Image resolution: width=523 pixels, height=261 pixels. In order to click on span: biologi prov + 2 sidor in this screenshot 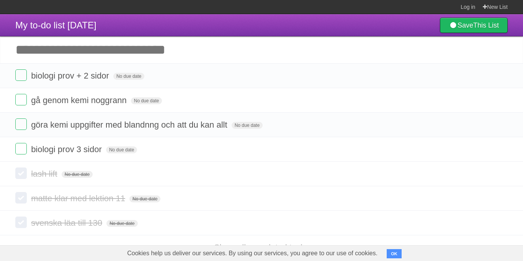, I will do `click(71, 75)`.